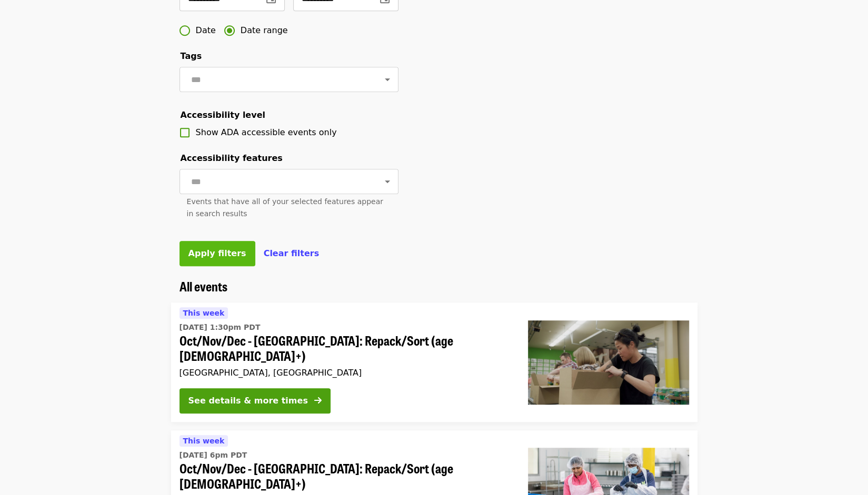  I want to click on div: See details & more times, so click(248, 401).